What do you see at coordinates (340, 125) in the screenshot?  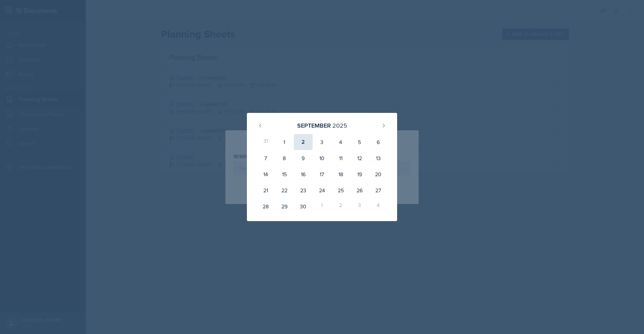 I see `div: 2025` at bounding box center [340, 125].